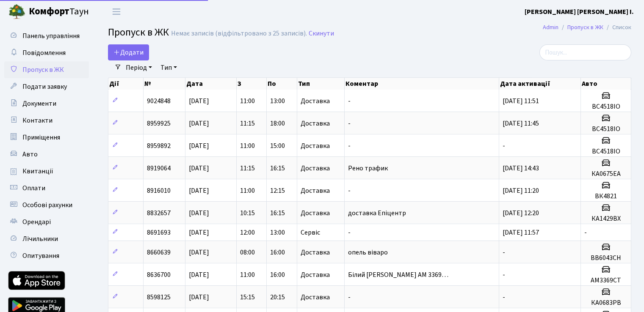 Image resolution: width=644 pixels, height=312 pixels. I want to click on span: Документи, so click(39, 104).